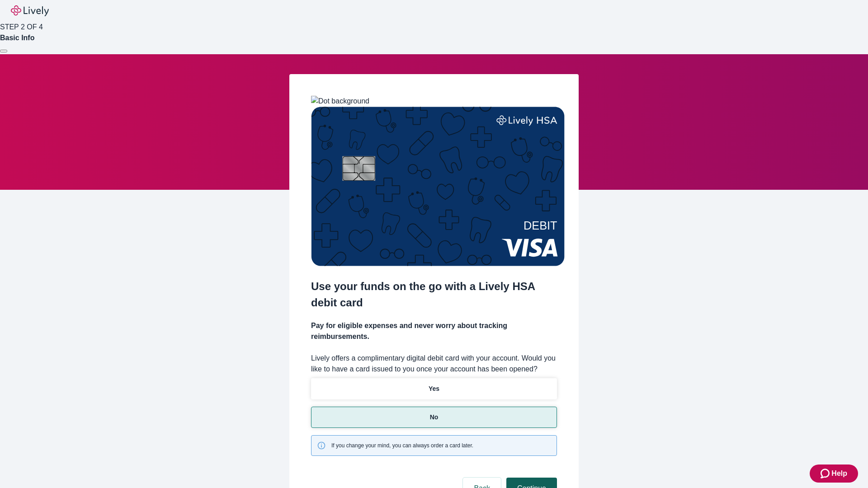 The image size is (868, 488). What do you see at coordinates (833, 474) in the screenshot?
I see `button: Zendesk support iconHelp` at bounding box center [833, 474].